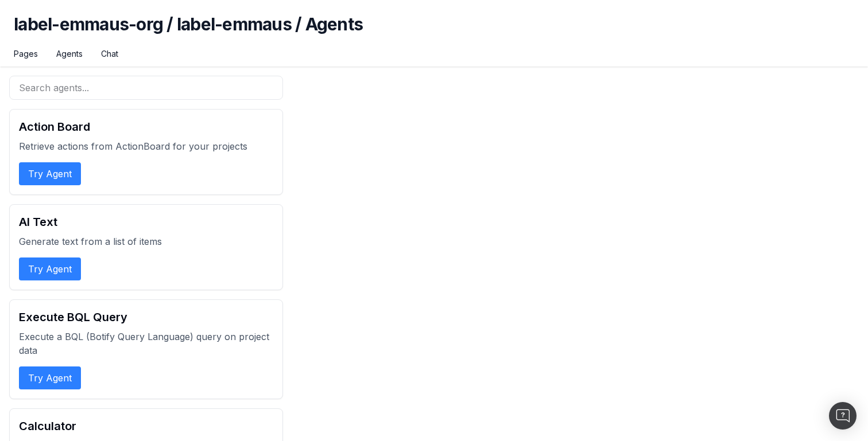  What do you see at coordinates (146, 222) in the screenshot?
I see `h2: AI Text` at bounding box center [146, 222].